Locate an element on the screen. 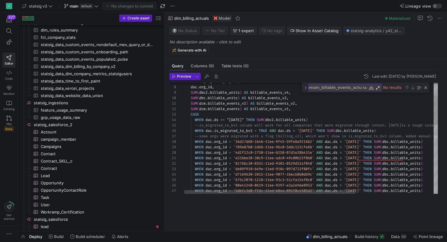 This screenshot has width=447, height=242. span: statsig_data_dim_company_metrics_statsigusers​​​​​​​​​ is located at coordinates (97, 74).